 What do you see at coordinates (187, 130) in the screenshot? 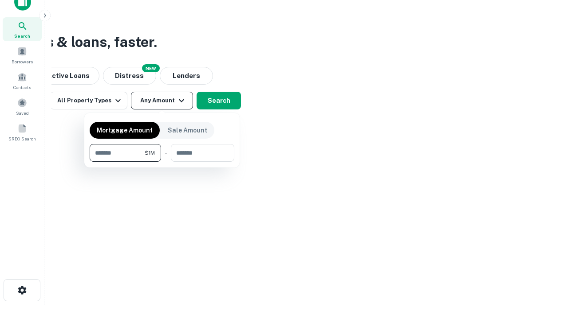
I see `p: Sale Amount` at bounding box center [187, 130].